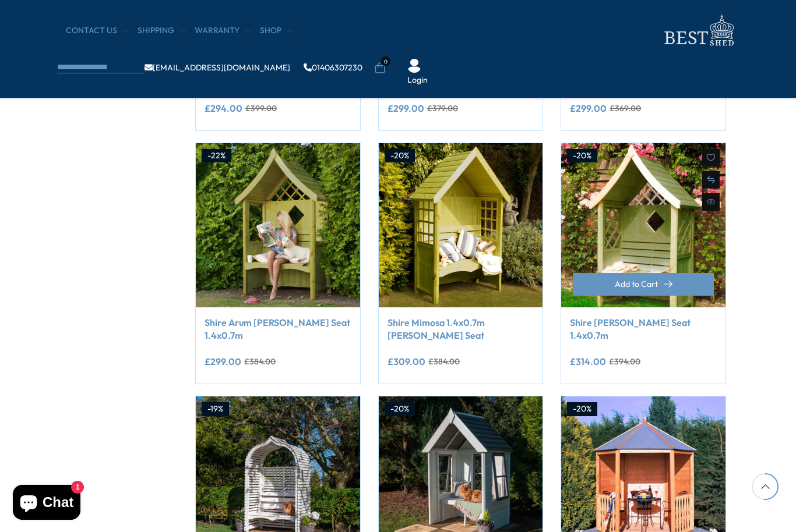  I want to click on ins: £314.00, so click(588, 361).